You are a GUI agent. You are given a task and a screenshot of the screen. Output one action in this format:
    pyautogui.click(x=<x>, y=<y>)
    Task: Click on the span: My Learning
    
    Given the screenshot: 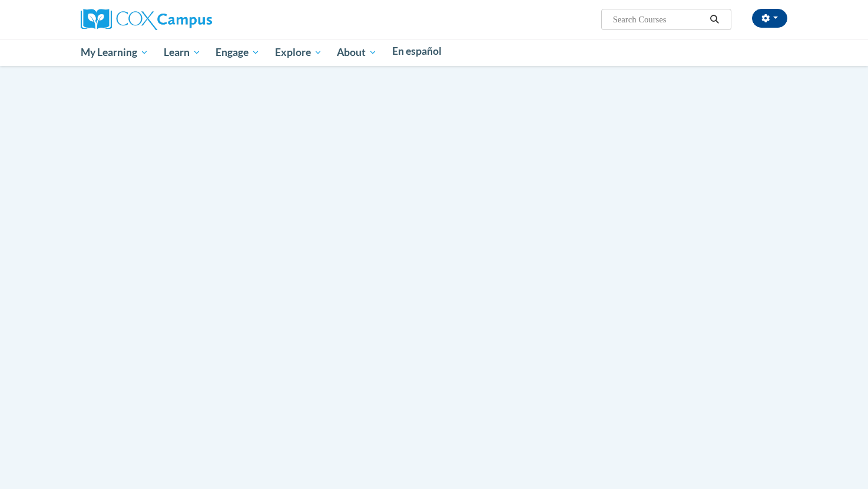 What is the action you would take?
    pyautogui.click(x=114, y=52)
    